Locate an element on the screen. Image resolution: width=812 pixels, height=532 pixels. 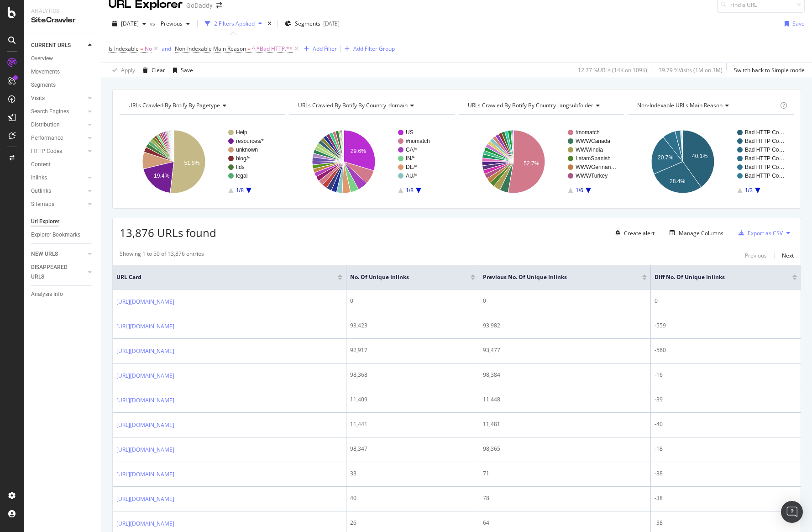
div: 98,384 is located at coordinates (565, 375).